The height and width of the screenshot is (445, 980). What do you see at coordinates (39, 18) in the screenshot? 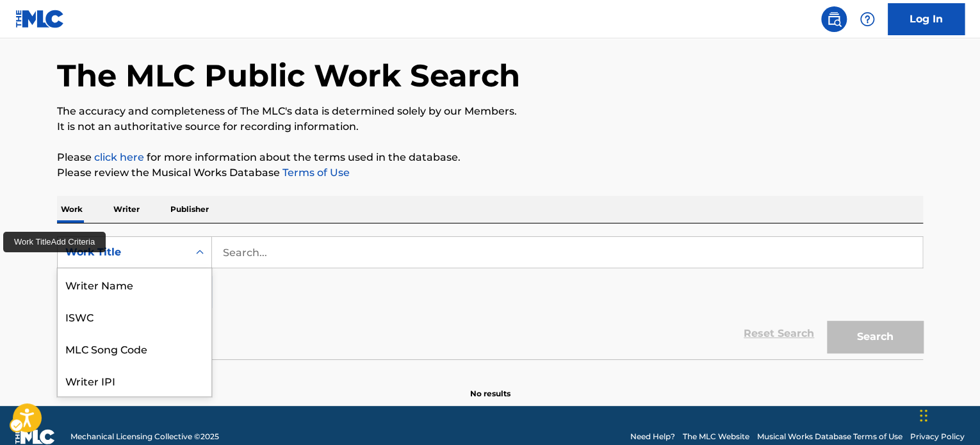
I see `img: MLC Logo` at bounding box center [39, 18].